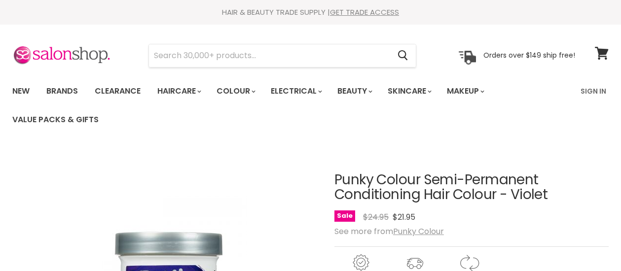  Describe the element at coordinates (62, 91) in the screenshot. I see `a: Brands` at that location.